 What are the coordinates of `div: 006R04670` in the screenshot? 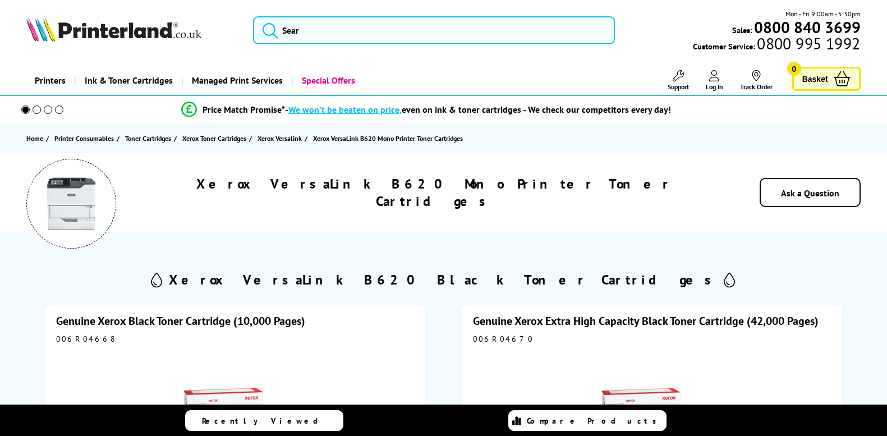 It's located at (652, 339).